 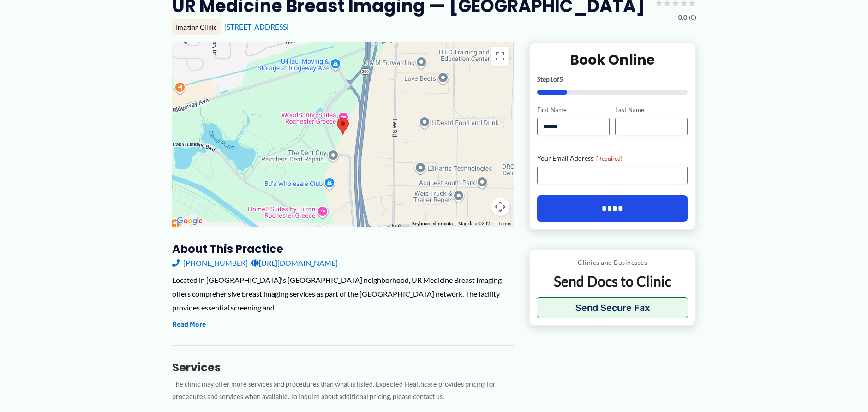 What do you see at coordinates (561, 79) in the screenshot?
I see `span: 5` at bounding box center [561, 79].